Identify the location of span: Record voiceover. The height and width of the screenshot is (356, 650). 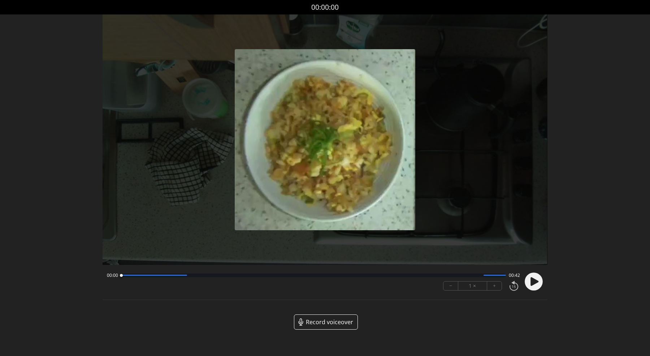
(329, 322).